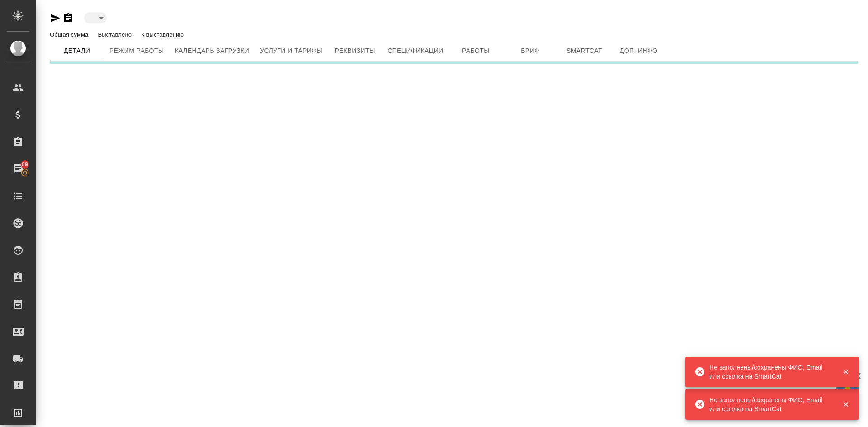  What do you see at coordinates (585, 51) in the screenshot?
I see `span: Smartcat` at bounding box center [585, 51].